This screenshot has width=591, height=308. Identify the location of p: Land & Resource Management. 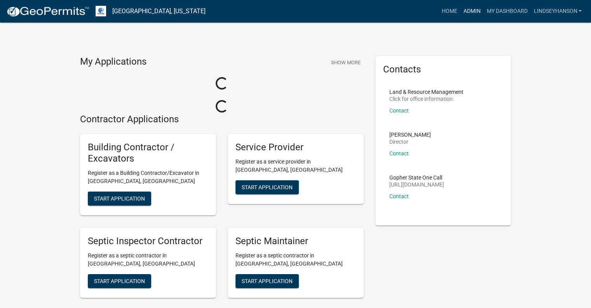
(427, 92).